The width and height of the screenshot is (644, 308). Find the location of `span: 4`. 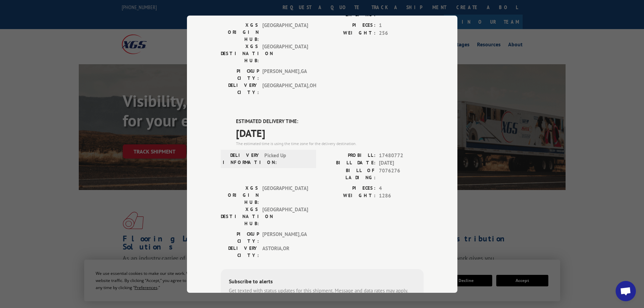

span: 4 is located at coordinates (401, 188).